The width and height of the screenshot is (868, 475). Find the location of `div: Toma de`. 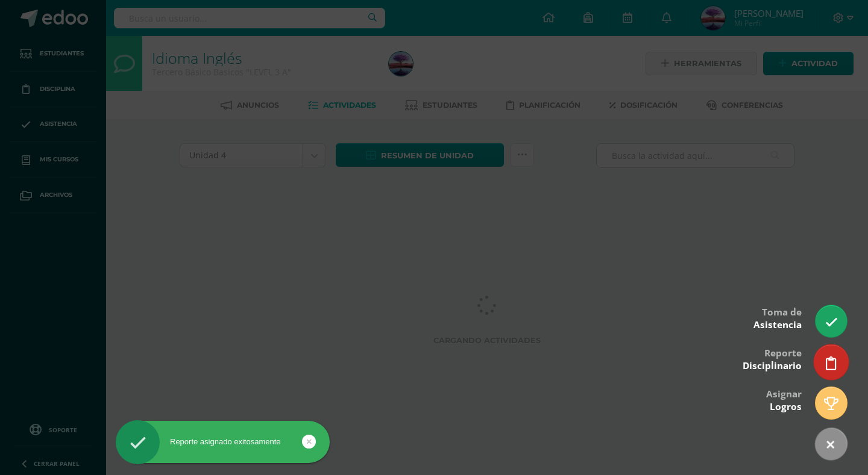

div: Toma de is located at coordinates (778, 317).